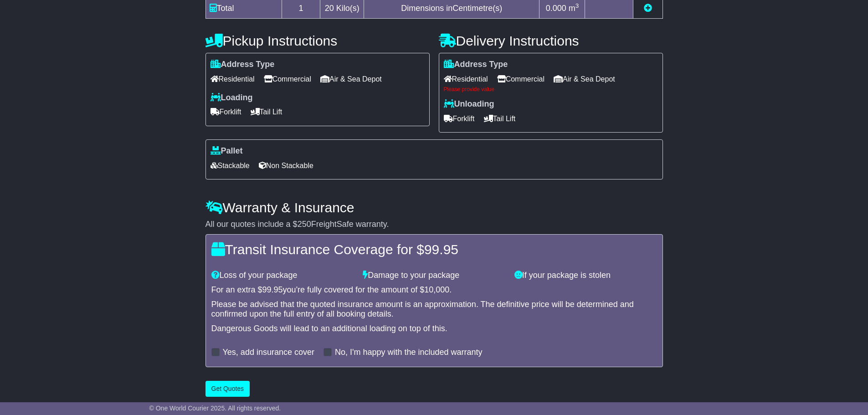  Describe the element at coordinates (434, 290) in the screenshot. I see `div: For an extra $ you're fully covered for the amount of $ .` at that location.